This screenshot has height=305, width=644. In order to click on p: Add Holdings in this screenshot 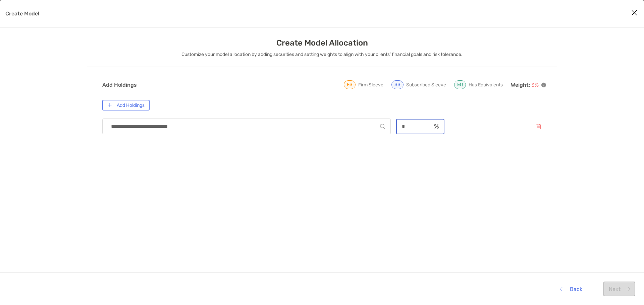, I will do `click(119, 85)`.